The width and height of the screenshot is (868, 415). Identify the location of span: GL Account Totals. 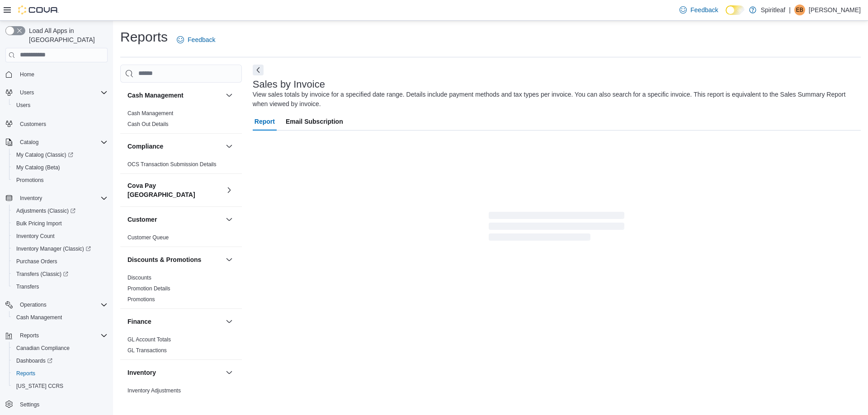
(149, 340).